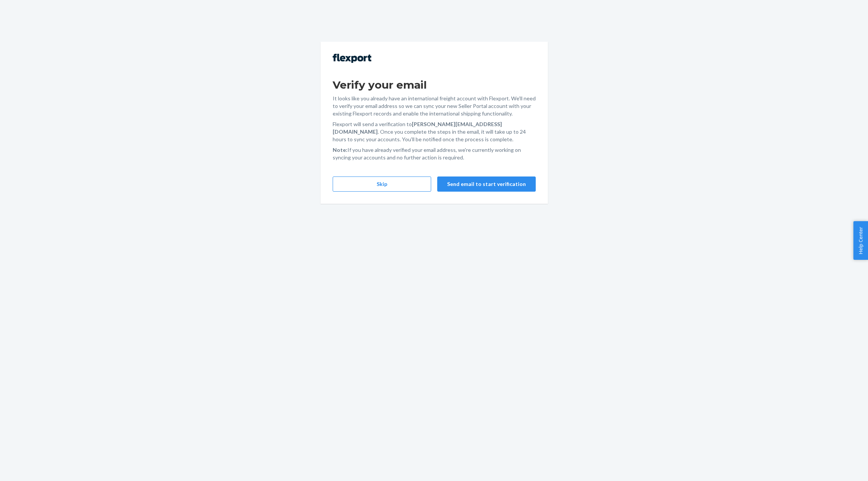 This screenshot has width=868, height=481. Describe the element at coordinates (352, 59) in the screenshot. I see `img: Flexport logo` at that location.